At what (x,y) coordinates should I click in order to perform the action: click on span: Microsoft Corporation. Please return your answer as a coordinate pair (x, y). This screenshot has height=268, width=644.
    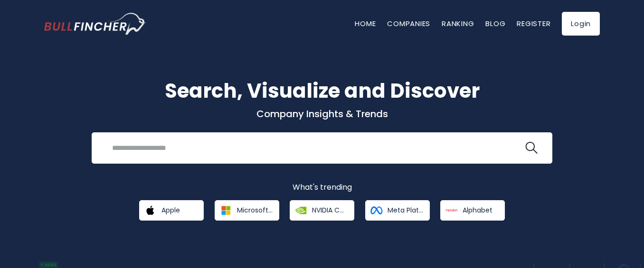
    Looking at the image, I should click on (255, 210).